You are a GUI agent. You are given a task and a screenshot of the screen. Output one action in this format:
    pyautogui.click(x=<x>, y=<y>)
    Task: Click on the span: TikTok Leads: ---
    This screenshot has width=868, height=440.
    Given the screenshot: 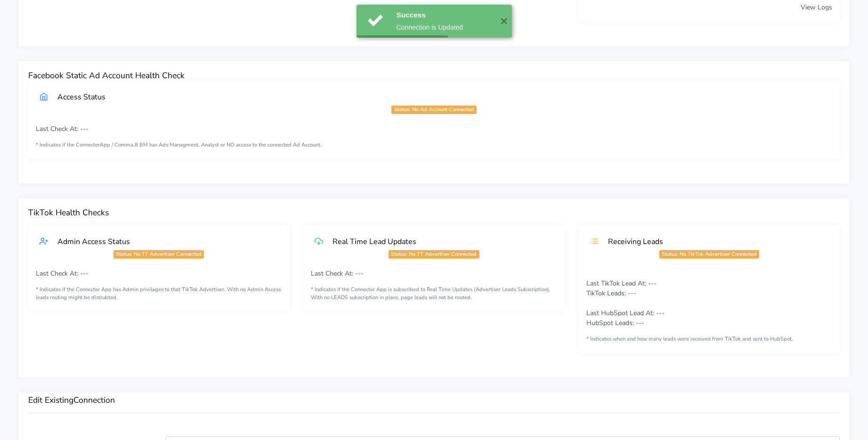 What is the action you would take?
    pyautogui.click(x=611, y=293)
    